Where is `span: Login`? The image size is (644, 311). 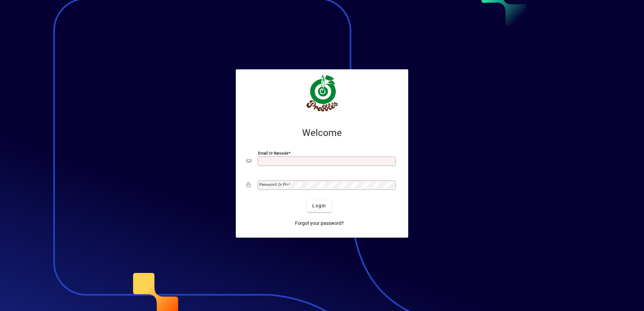
span: Login is located at coordinates (319, 206).